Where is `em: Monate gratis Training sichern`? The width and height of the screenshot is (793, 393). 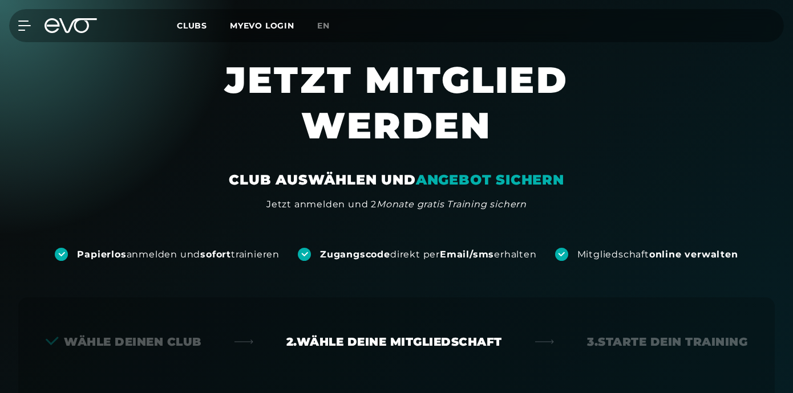 em: Monate gratis Training sichern is located at coordinates (451, 204).